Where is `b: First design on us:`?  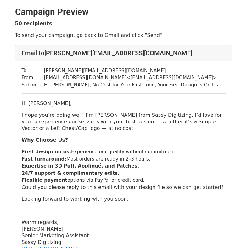
b: First design on us: is located at coordinates (47, 151).